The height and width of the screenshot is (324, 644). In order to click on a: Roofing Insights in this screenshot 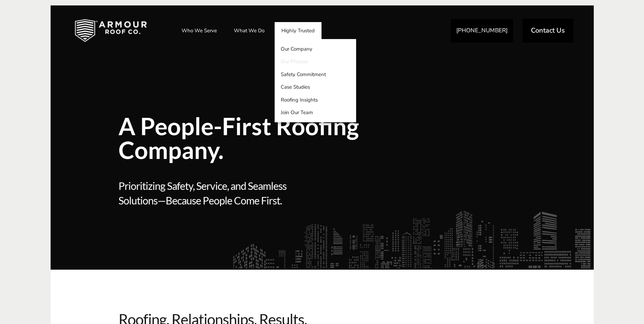, I will do `click(315, 100)`.